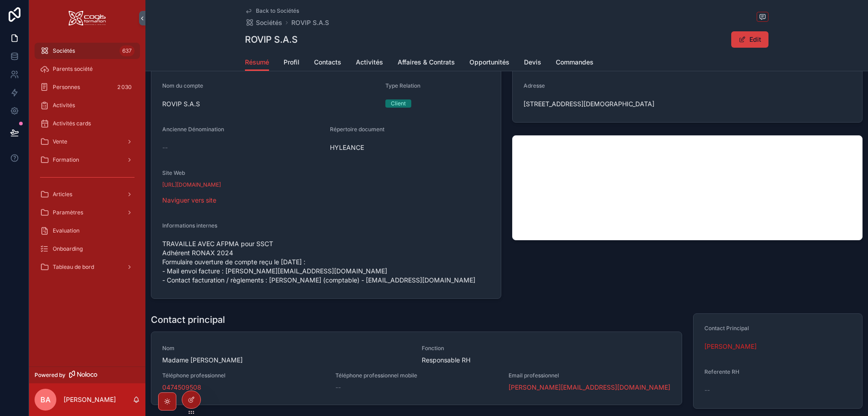 The height and width of the screenshot is (416, 868). I want to click on a: Sociétés, so click(263, 23).